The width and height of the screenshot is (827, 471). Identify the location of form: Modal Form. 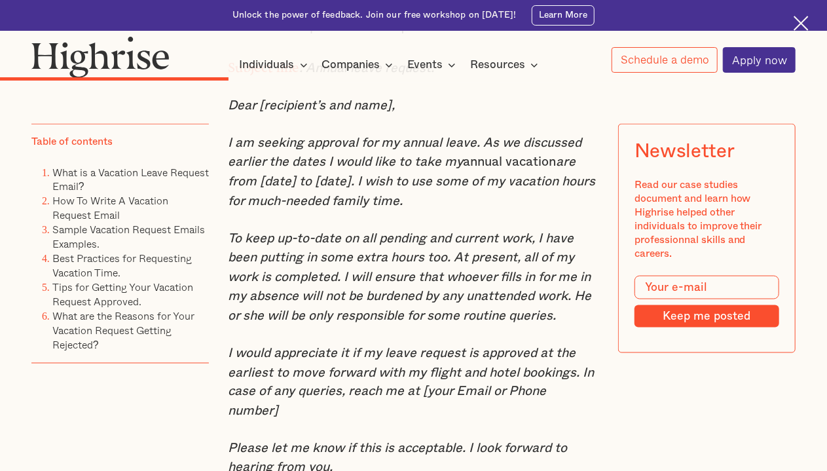
(706, 301).